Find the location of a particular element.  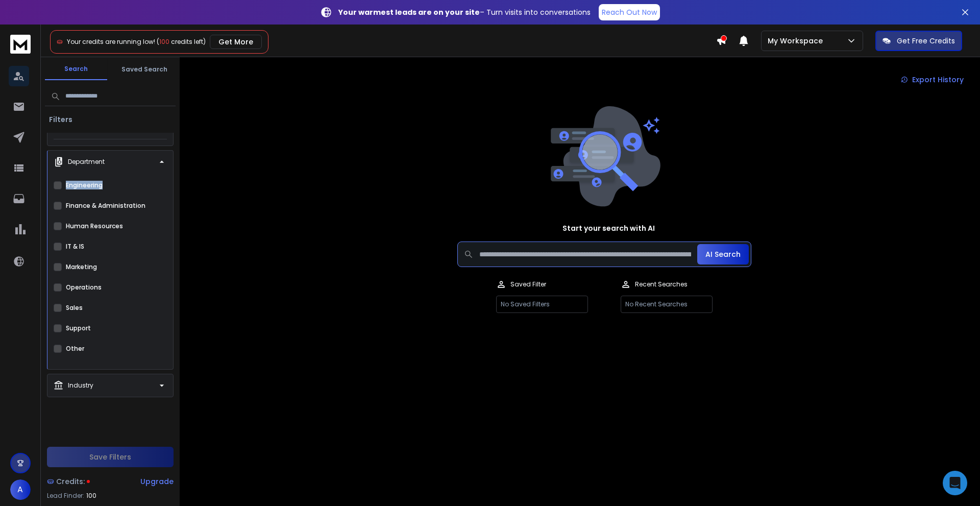

label: Other is located at coordinates (75, 349).